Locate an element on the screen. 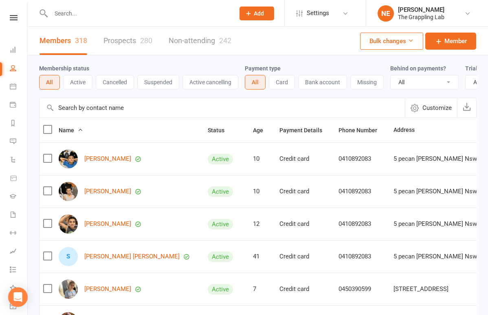 Image resolution: width=488 pixels, height=315 pixels. button: Customize is located at coordinates (431, 108).